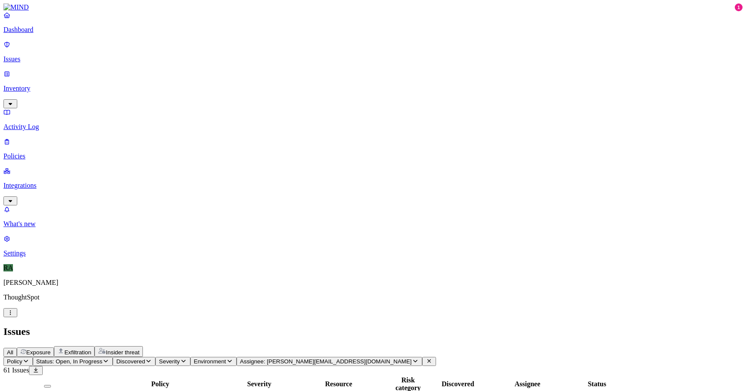 The width and height of the screenshot is (746, 391). Describe the element at coordinates (373, 30) in the screenshot. I see `p: Dashboard` at that location.